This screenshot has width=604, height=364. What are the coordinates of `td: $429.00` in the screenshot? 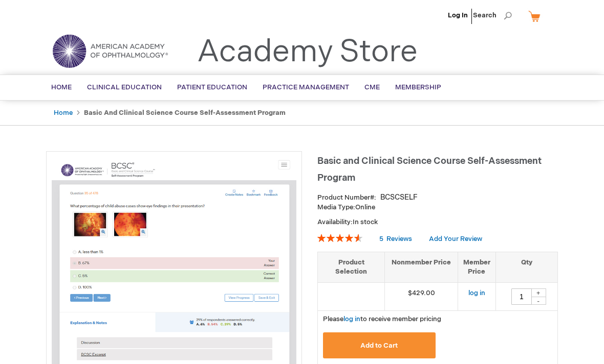 It's located at (421, 296).